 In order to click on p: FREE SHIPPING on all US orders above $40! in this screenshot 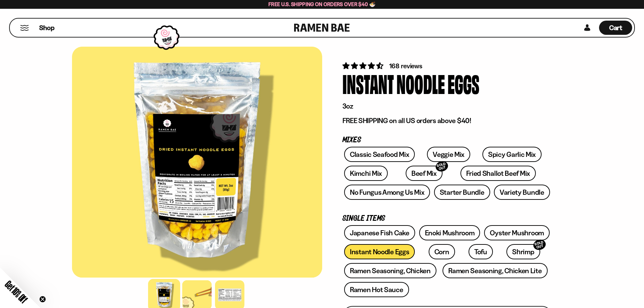, I will do `click(447, 121)`.